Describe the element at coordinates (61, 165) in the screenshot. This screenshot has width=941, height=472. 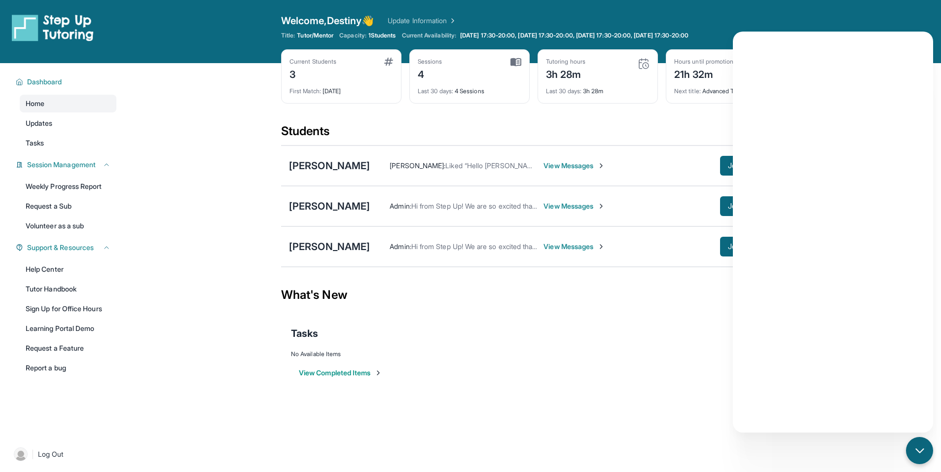
I see `span: Session Management` at that location.